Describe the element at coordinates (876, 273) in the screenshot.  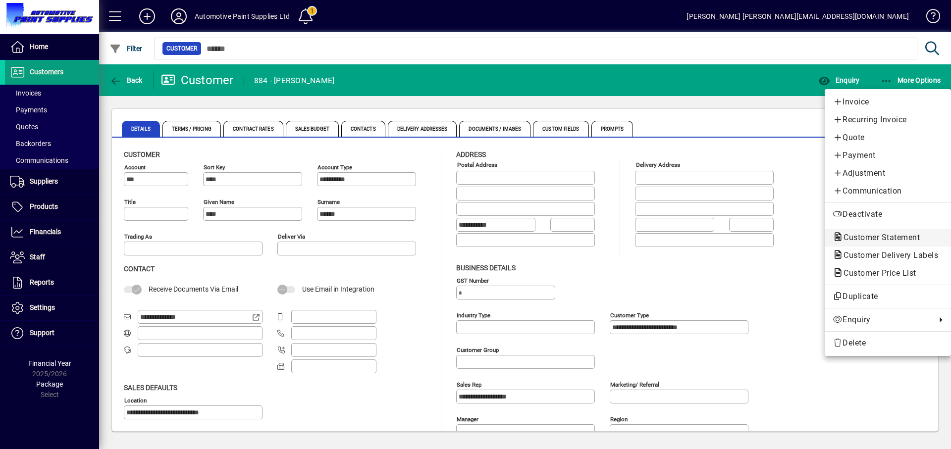
I see `span: Customer Price List` at that location.